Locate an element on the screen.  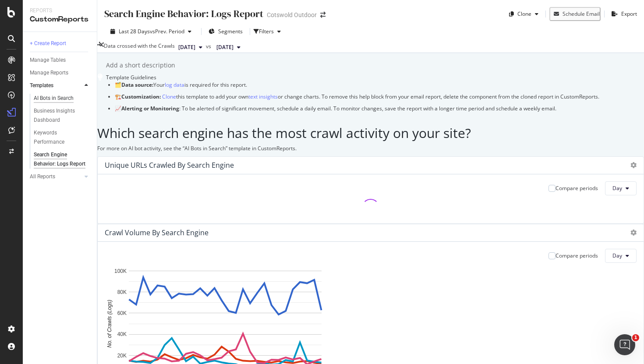
button: Schedule Email is located at coordinates (575, 14).